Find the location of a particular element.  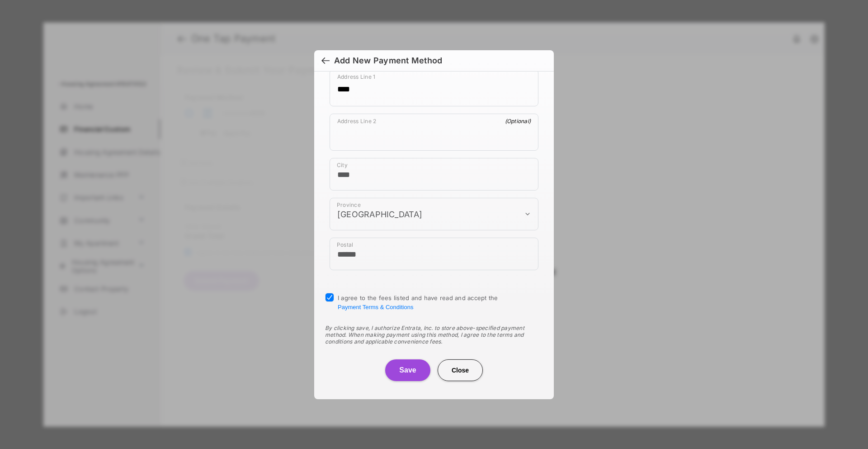

div: payment_method_screening[postal_addresses][addressLine2] is located at coordinates (434, 132).